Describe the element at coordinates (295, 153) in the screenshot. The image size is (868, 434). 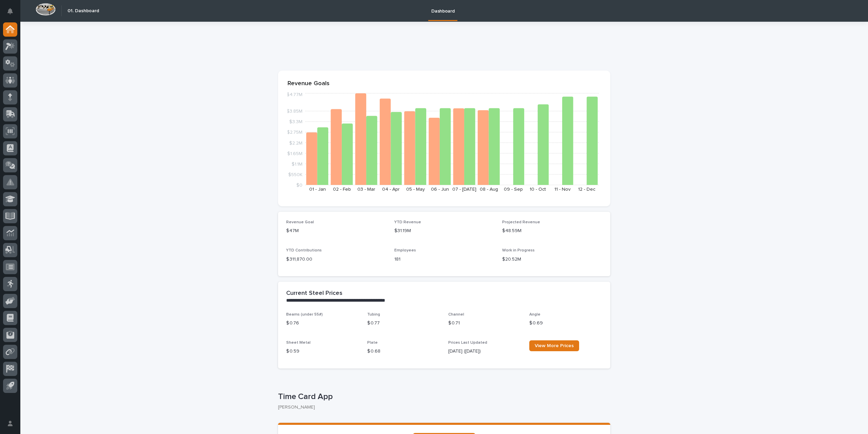
I see `tspan: $1.65M` at that location.